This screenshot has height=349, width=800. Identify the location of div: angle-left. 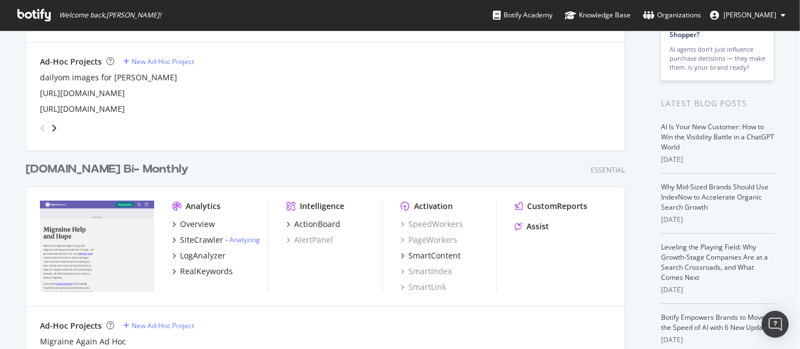
(43, 128).